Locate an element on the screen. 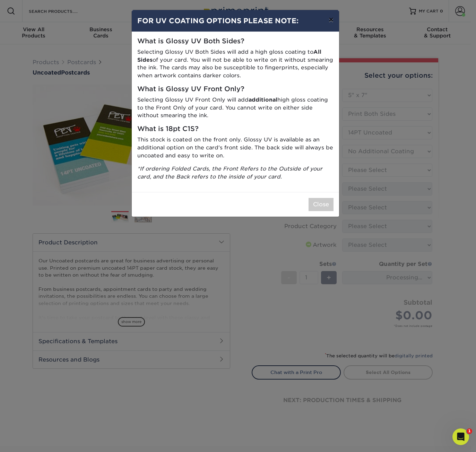 This screenshot has height=452, width=476. h4: FOR UV COATING OPTIONS PLEASE NOTE: is located at coordinates (235, 21).